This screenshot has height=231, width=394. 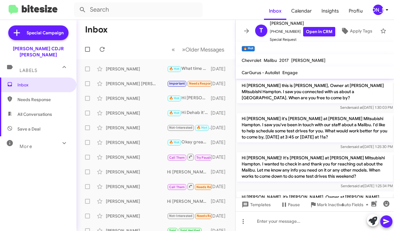 I want to click on a: Special Campaign, so click(x=38, y=33).